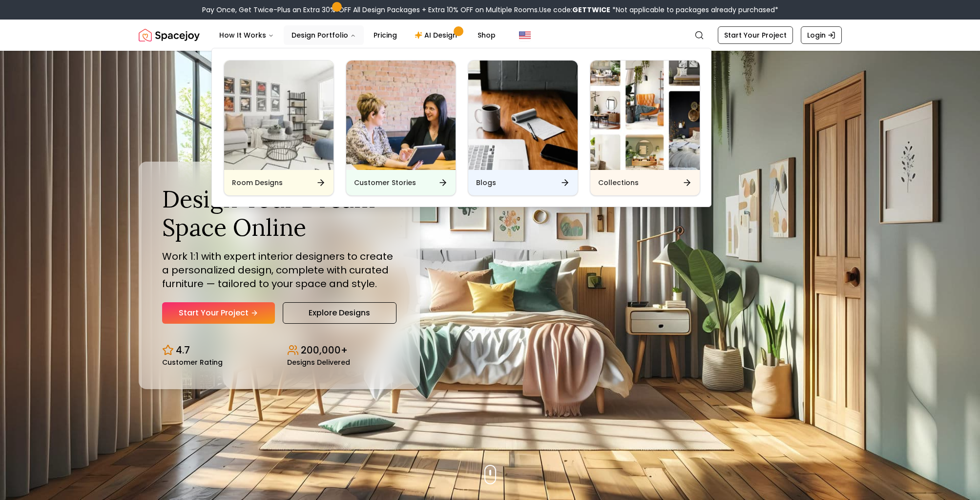 Image resolution: width=980 pixels, height=500 pixels. I want to click on a: BlogsBlogs, so click(523, 128).